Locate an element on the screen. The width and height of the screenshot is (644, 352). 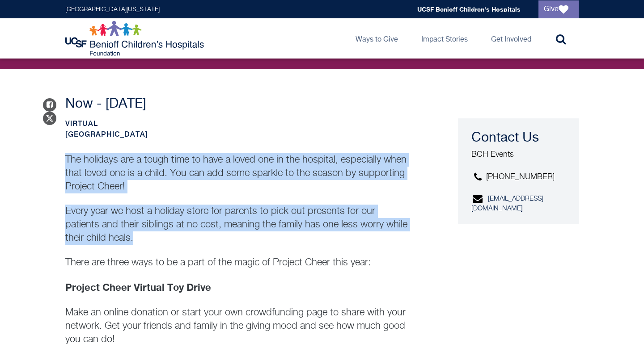
strong: Project Cheer Virtual Toy Drive is located at coordinates (138, 287).